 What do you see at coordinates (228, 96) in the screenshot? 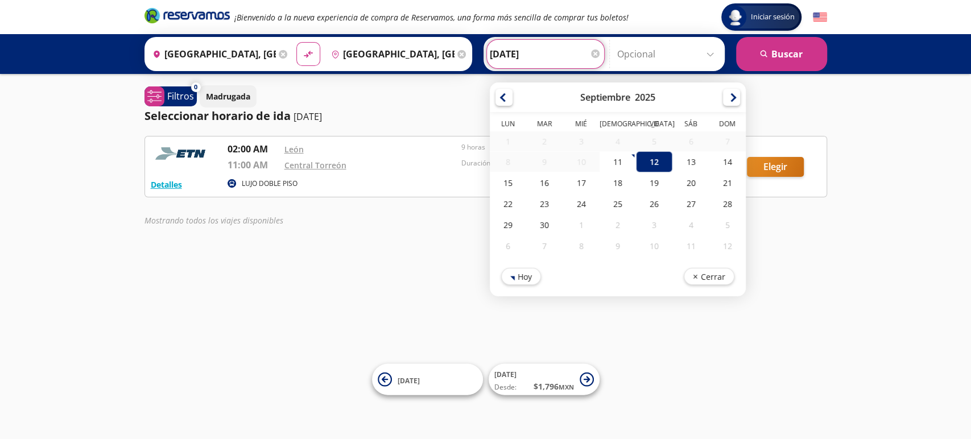
I see `button: Madrugada` at bounding box center [228, 96].